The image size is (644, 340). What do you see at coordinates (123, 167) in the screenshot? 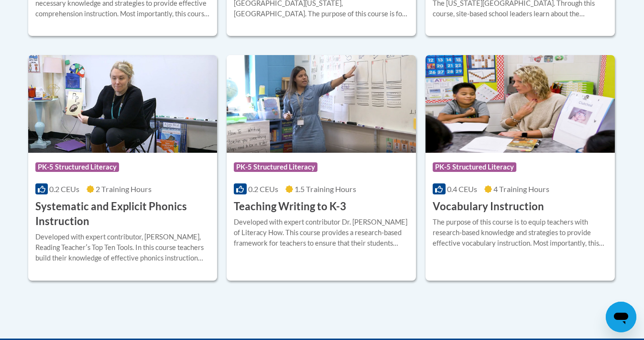
I see `a: Course LogoPK-5 Structured Literacy0.2 CEUs2 Training Hours Systematic and Explicit Phonics Instr...` at bounding box center [123, 167].